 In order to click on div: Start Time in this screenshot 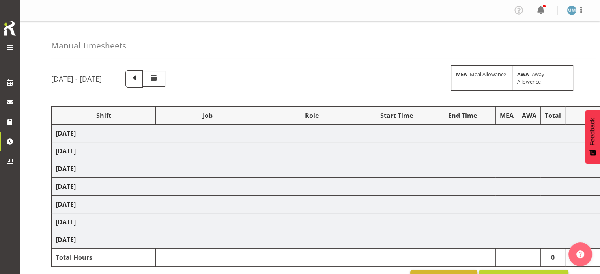, I will do `click(397, 116)`.